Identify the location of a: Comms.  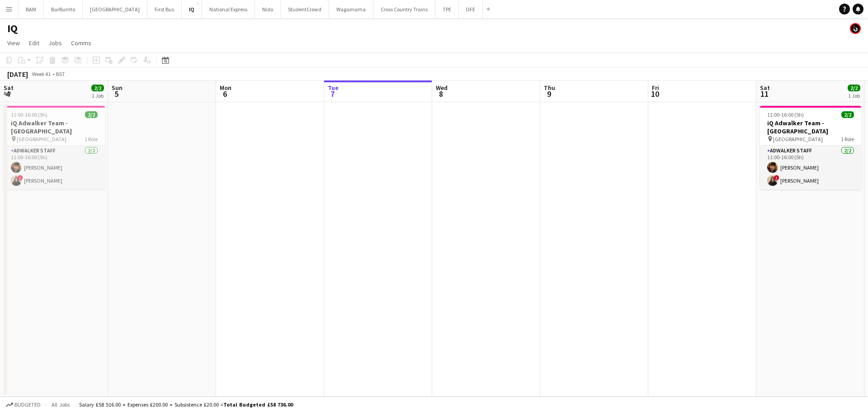
(81, 43).